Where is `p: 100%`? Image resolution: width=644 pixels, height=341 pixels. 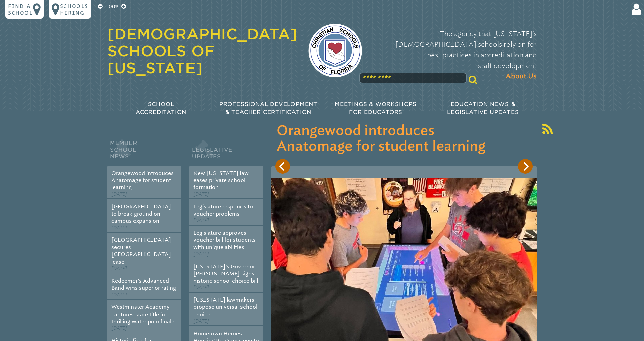
p: 100% is located at coordinates (112, 7).